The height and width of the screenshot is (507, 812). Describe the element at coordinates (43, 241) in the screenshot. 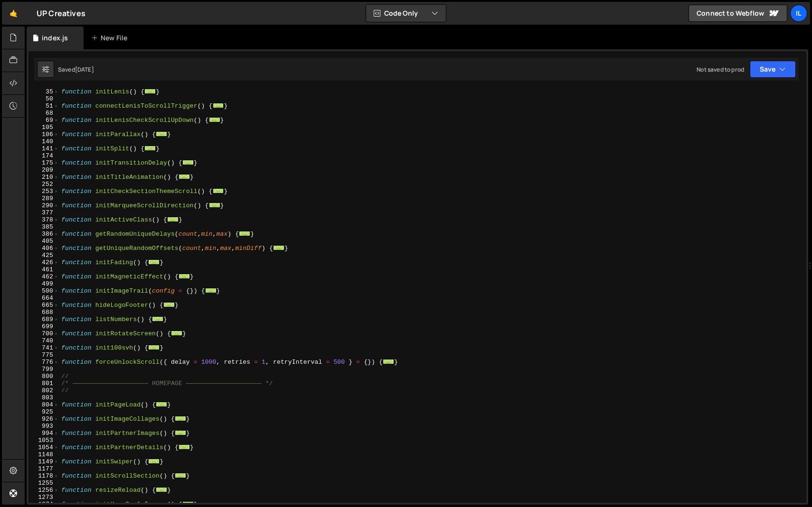

I see `div: 405` at that location.